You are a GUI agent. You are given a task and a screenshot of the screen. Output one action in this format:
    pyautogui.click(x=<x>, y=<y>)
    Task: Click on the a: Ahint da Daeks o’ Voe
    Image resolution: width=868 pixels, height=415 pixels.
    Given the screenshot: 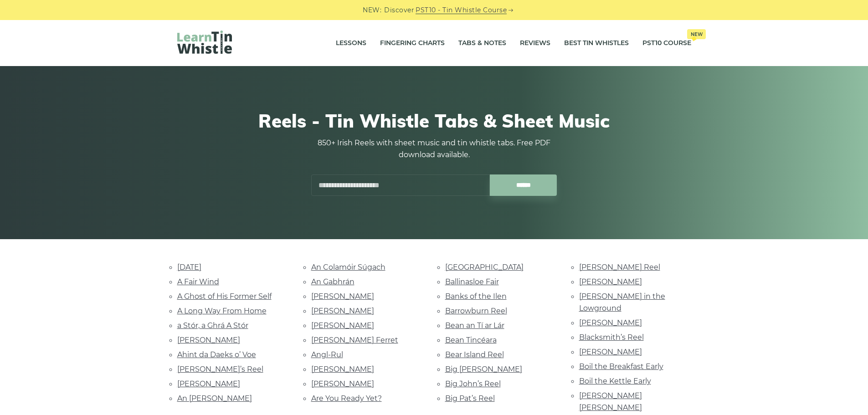 What is the action you would take?
    pyautogui.click(x=217, y=354)
    